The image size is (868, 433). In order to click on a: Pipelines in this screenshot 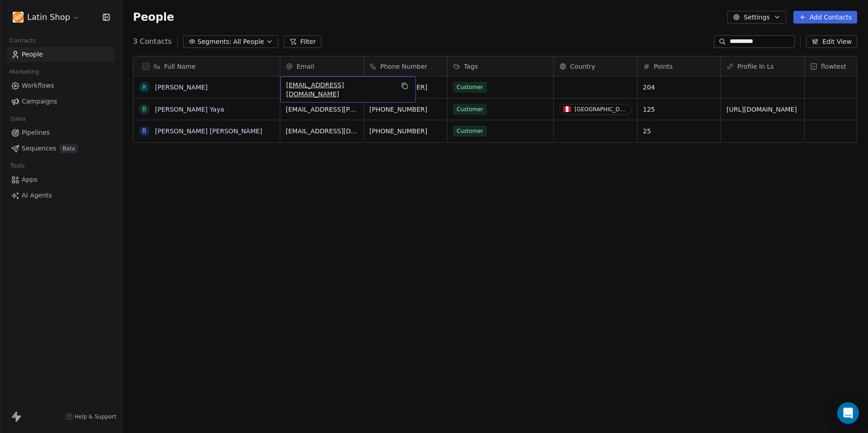, I will do `click(61, 132)`.